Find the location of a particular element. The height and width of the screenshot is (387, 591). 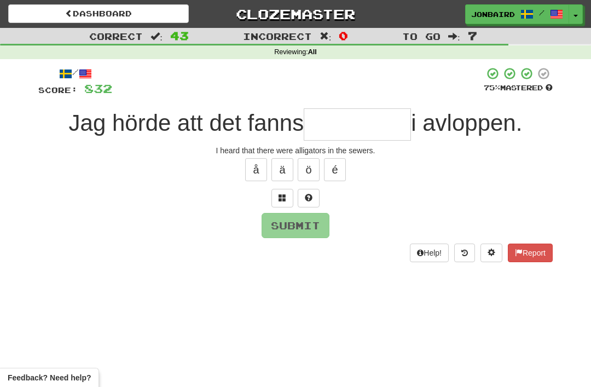

span: 7 is located at coordinates (472, 36).